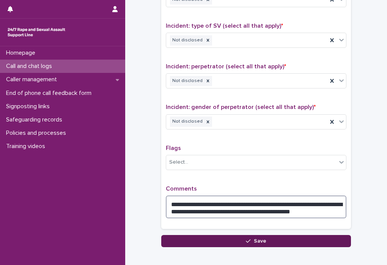 This screenshot has height=265, width=387. Describe the element at coordinates (29, 106) in the screenshot. I see `p: Signposting links` at that location.